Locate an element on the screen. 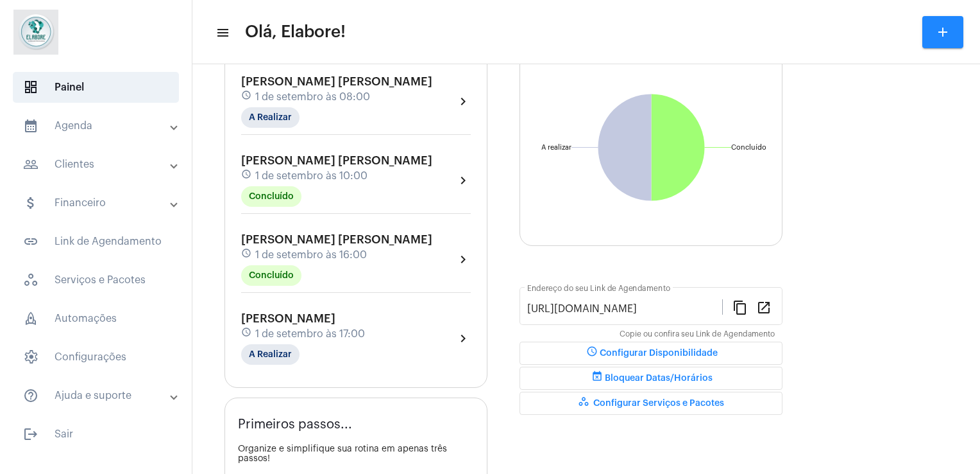 The width and height of the screenshot is (980, 474). button: Bloquear Datas/Horários is located at coordinates (651, 378).